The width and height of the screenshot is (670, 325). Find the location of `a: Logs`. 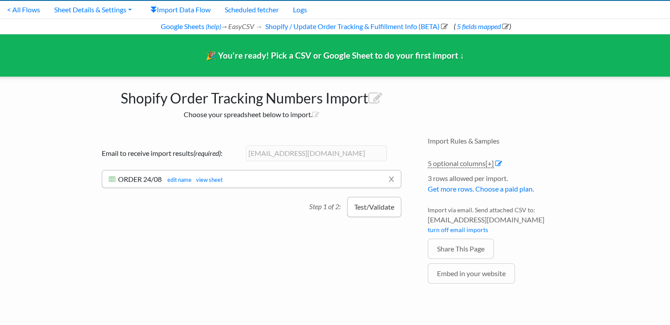

a: Logs is located at coordinates (300, 10).